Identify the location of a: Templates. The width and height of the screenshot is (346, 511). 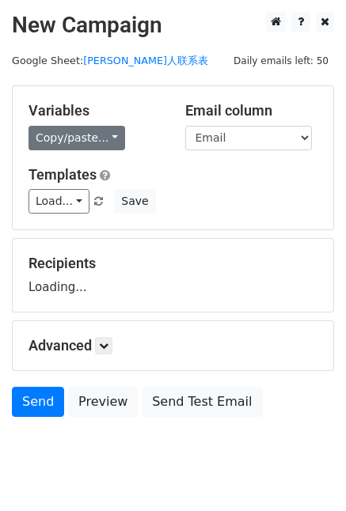
(62, 174).